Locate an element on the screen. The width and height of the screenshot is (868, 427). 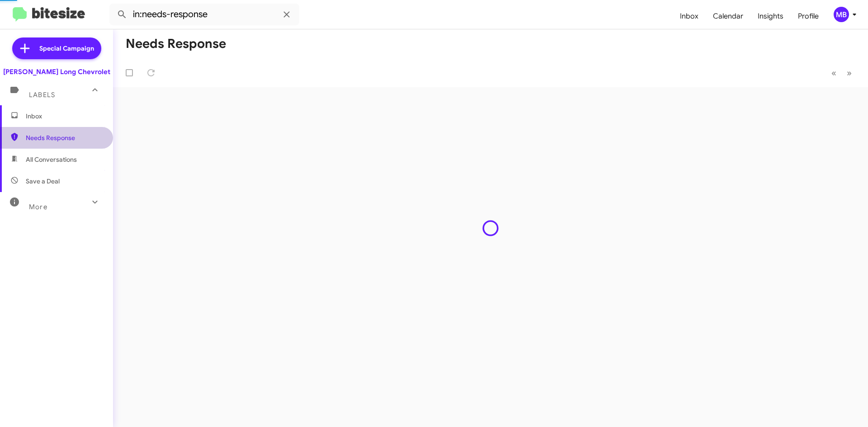
span: Needs Response is located at coordinates (64, 138).